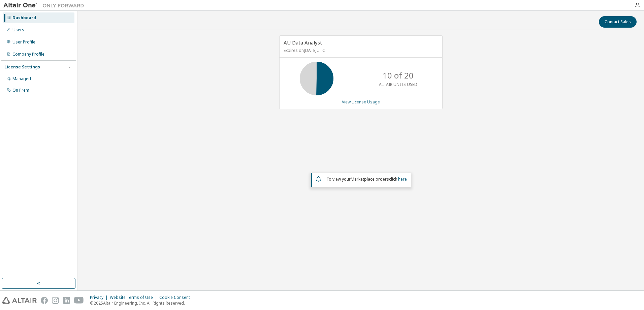 This screenshot has height=310, width=644. I want to click on div: Users, so click(18, 30).